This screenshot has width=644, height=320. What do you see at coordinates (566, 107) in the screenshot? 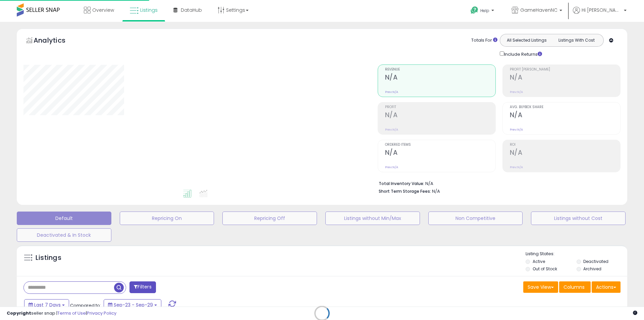
I see `span: Avg. Buybox Share` at bounding box center [566, 107].